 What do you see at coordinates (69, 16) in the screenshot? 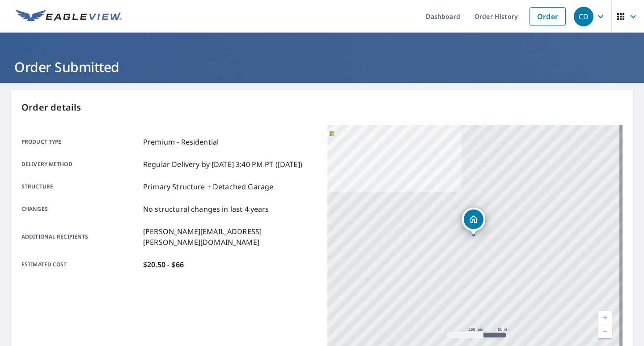
I see `img: EV Logo` at bounding box center [69, 16].